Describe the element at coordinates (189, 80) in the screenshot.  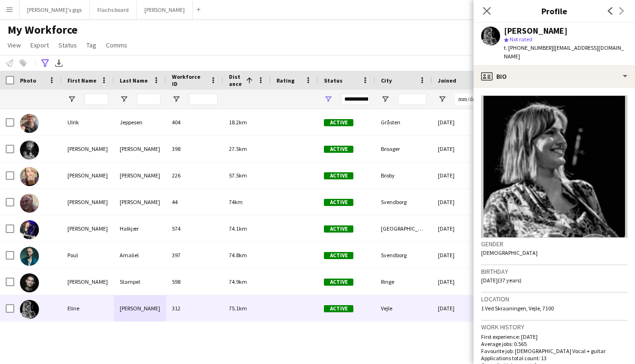
I see `span: Workforce ID` at that location.